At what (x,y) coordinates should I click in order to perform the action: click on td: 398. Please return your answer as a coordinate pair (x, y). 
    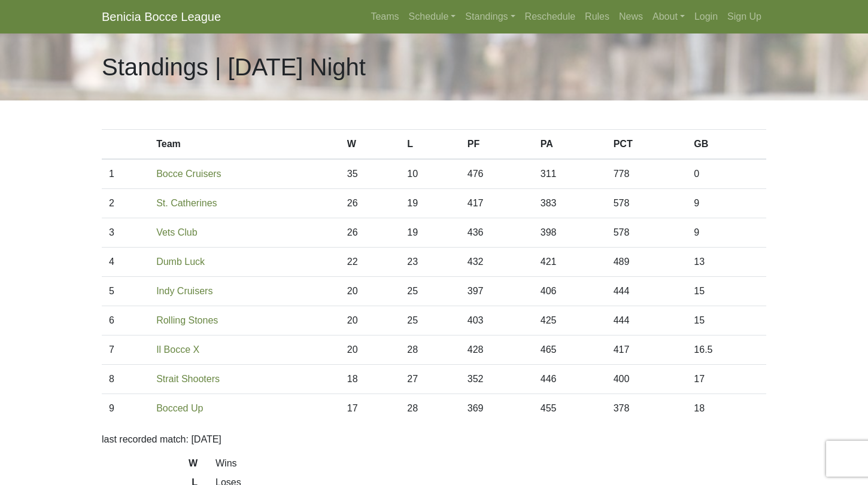
    Looking at the image, I should click on (570, 233).